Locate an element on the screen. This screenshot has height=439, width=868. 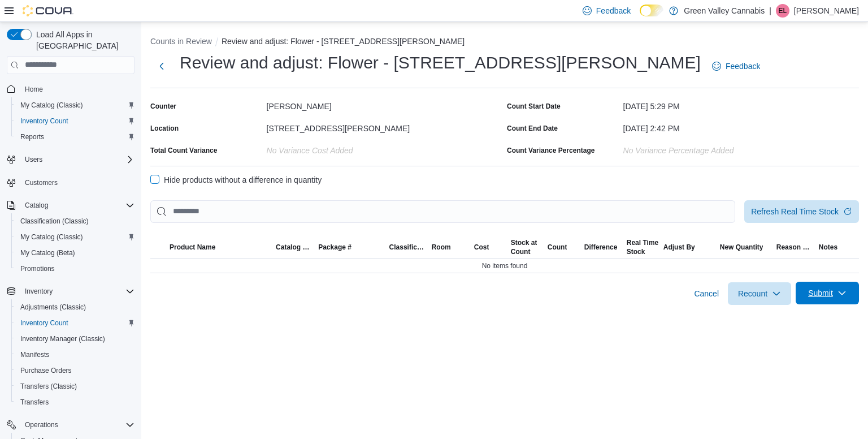
a: Customers is located at coordinates (41, 183).